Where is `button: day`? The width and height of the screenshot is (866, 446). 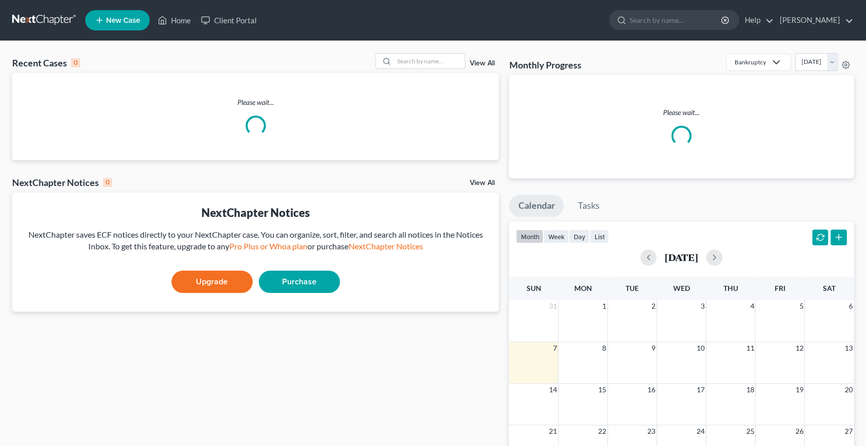
button: day is located at coordinates (579, 236).